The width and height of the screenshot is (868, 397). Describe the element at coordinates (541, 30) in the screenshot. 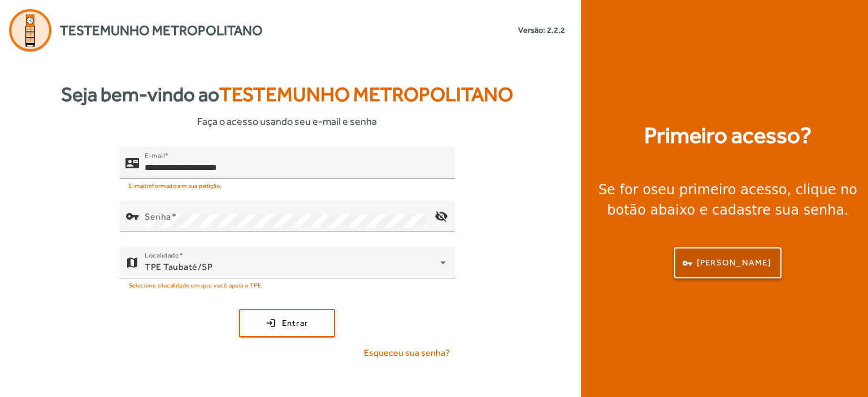

I see `small: Versão: 2.2.2` at that location.